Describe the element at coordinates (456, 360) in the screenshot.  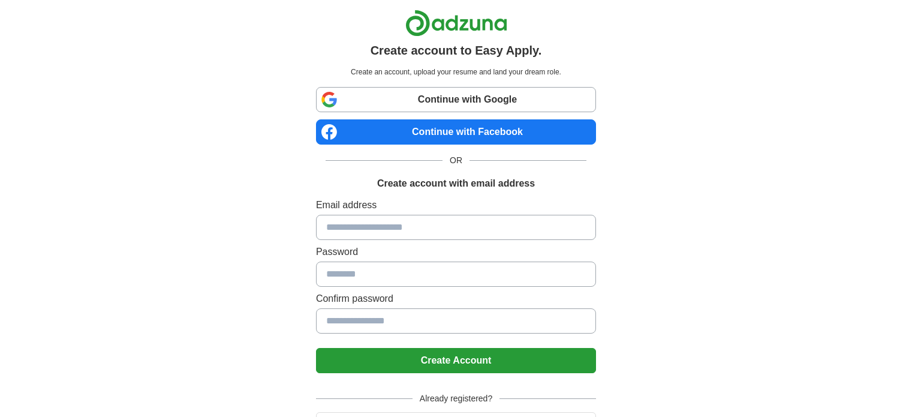
I see `button: Create Account` at that location.